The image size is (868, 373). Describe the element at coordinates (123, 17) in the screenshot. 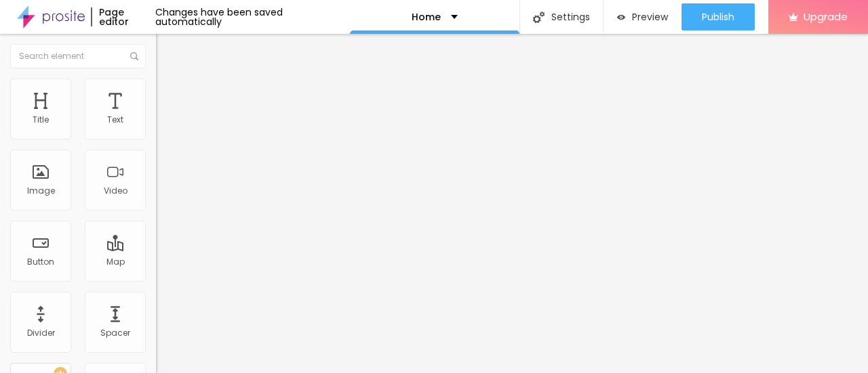

I see `div: Page editor` at that location.